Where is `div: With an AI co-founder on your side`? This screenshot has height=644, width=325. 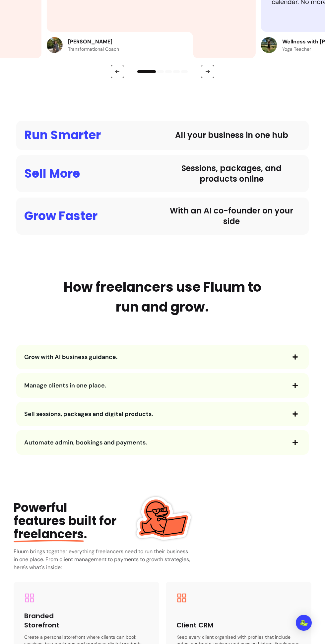 div: With an AI co-founder on your side is located at coordinates (232, 216).